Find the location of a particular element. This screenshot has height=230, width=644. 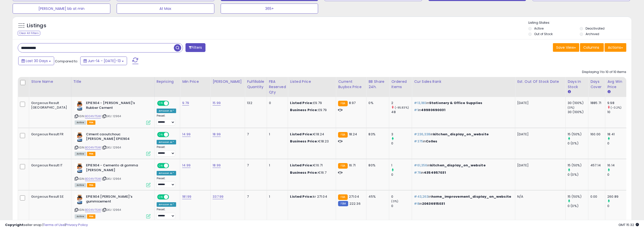

span: Last 30 Days is located at coordinates (37, 60).